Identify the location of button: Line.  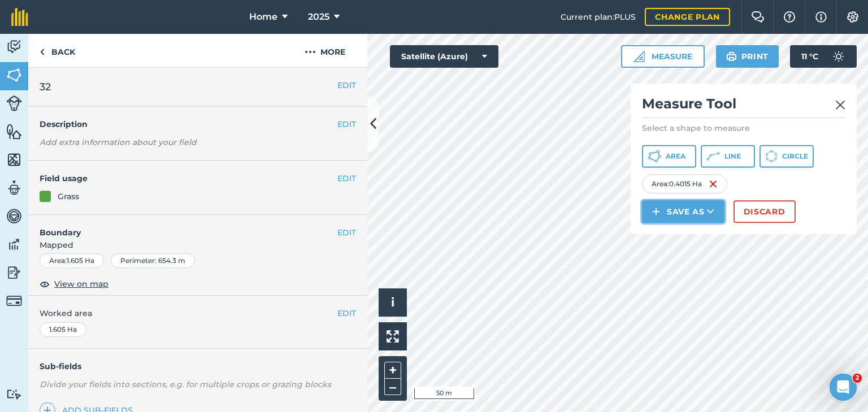
(728, 156).